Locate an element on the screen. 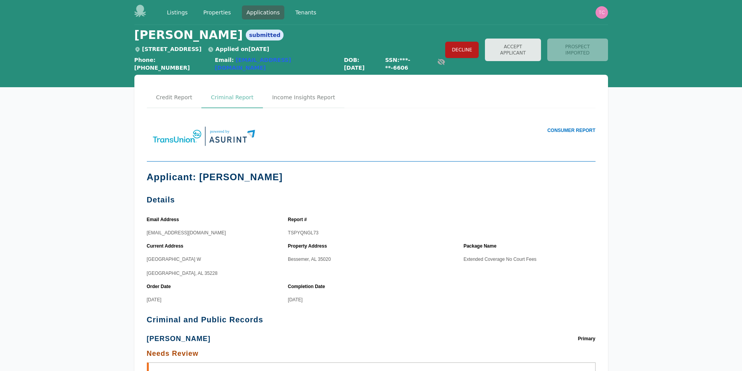 The image size is (742, 371). strong: Report # is located at coordinates (299, 220).